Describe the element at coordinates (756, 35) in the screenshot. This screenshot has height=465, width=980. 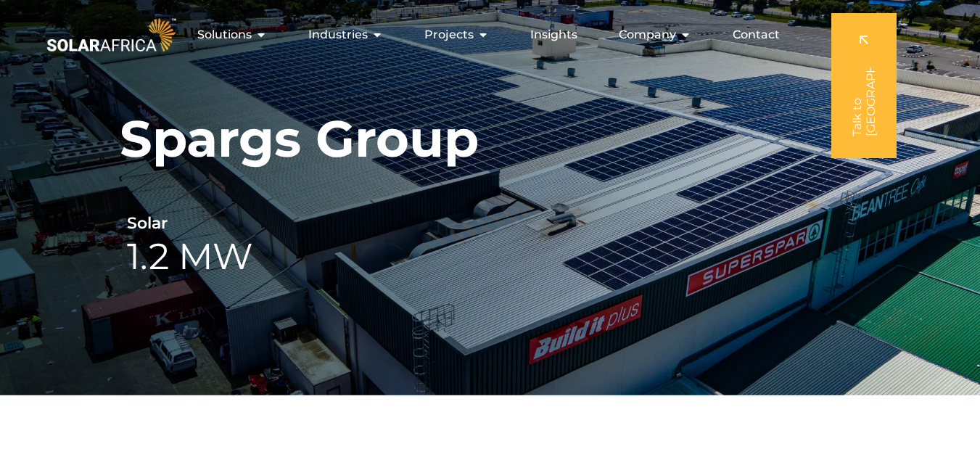
I see `a: Contact` at that location.